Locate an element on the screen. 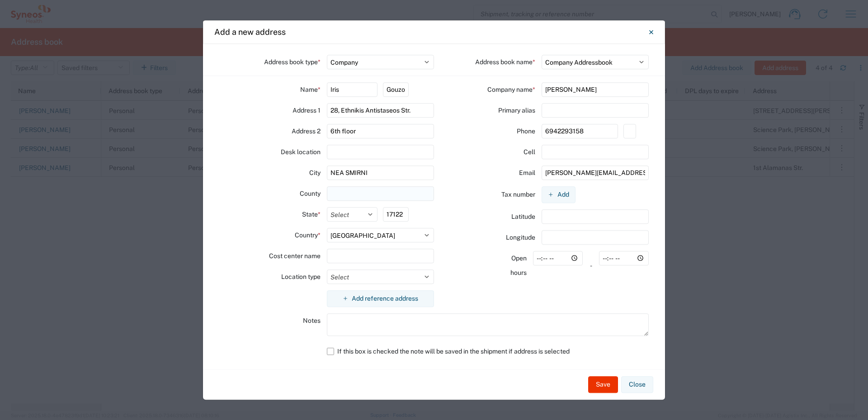 Image resolution: width=868 pixels, height=420 pixels. label: If this box is checked the note will be saved in the shipment if address is selected is located at coordinates (488, 351).